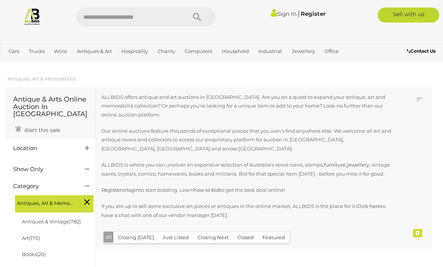 This screenshot has height=267, width=443. What do you see at coordinates (176, 237) in the screenshot?
I see `button: Just Listed` at bounding box center [176, 237].